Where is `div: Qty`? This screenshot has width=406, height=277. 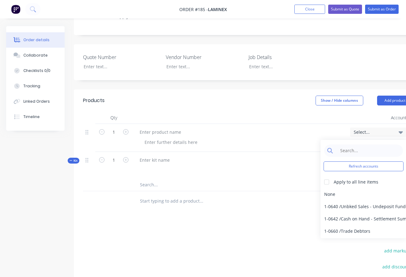 div: Qty is located at coordinates (114, 118).